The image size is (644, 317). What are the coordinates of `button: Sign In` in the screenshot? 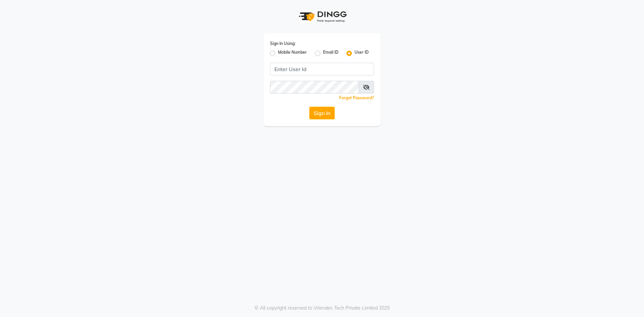 It's located at (322, 113).